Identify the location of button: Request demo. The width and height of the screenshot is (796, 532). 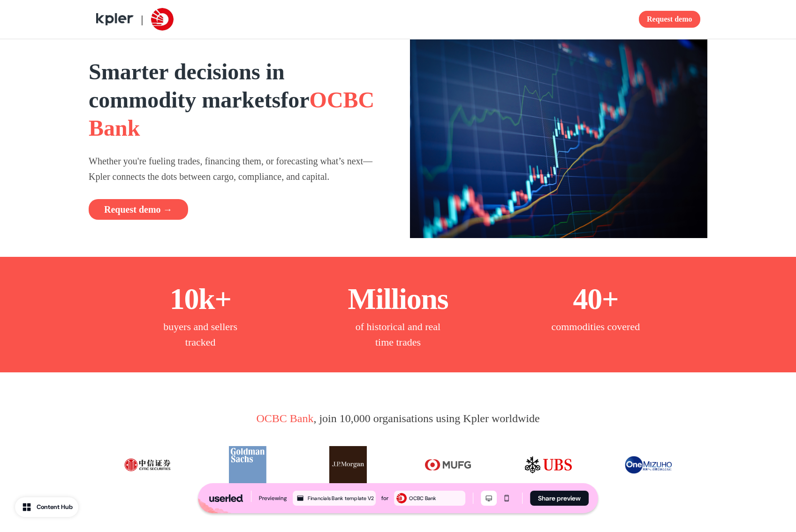
(670, 19).